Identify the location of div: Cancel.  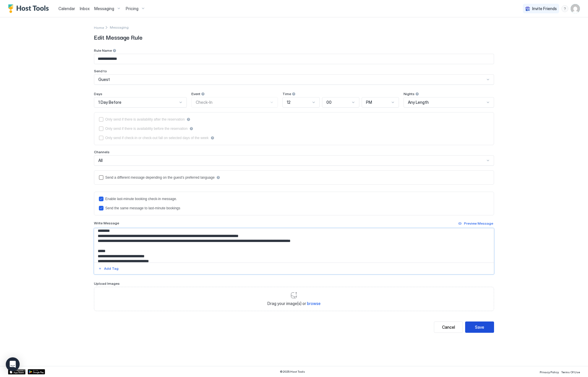
(448, 327).